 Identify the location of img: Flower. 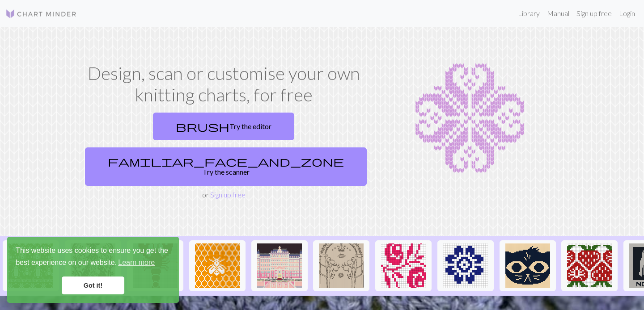
(404, 266).